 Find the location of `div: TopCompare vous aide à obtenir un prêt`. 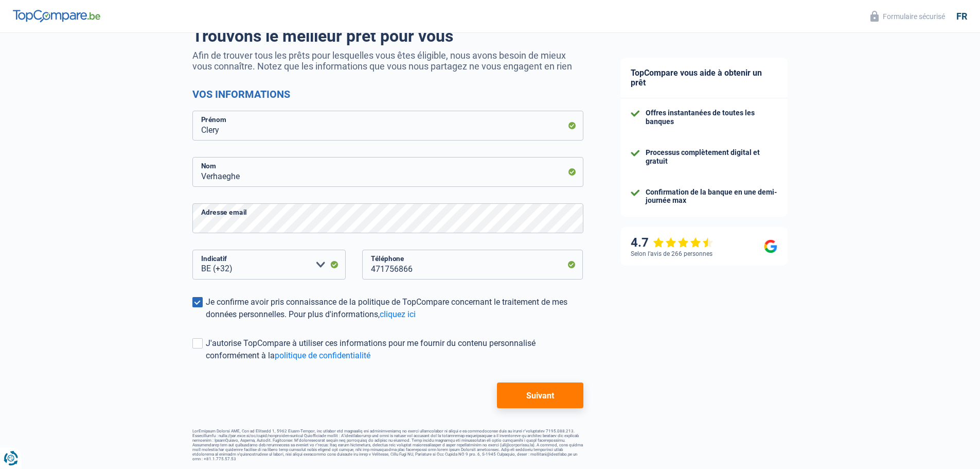

div: TopCompare vous aide à obtenir un prêt is located at coordinates (703, 78).